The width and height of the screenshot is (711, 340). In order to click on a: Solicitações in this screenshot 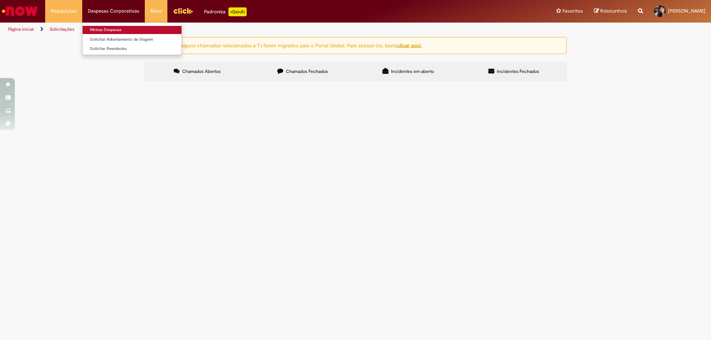, I will do `click(62, 29)`.